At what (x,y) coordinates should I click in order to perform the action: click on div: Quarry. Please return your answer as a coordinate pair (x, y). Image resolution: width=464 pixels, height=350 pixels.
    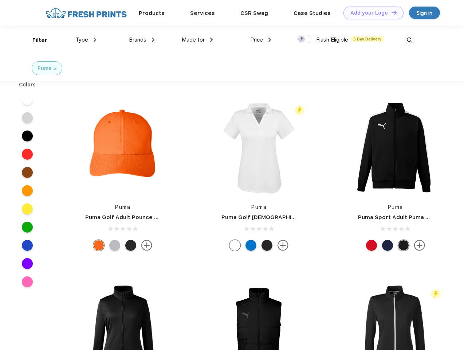
    Looking at the image, I should click on (115, 245).